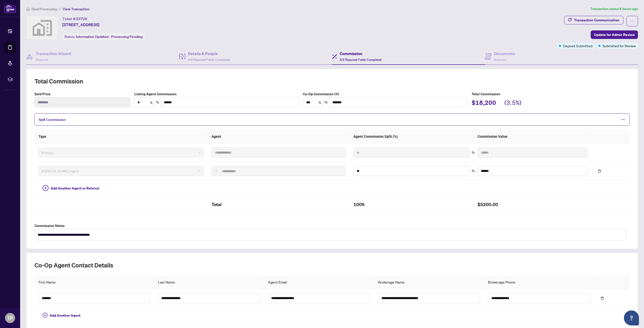  What do you see at coordinates (632, 318) in the screenshot?
I see `button: Open asap` at bounding box center [632, 318].